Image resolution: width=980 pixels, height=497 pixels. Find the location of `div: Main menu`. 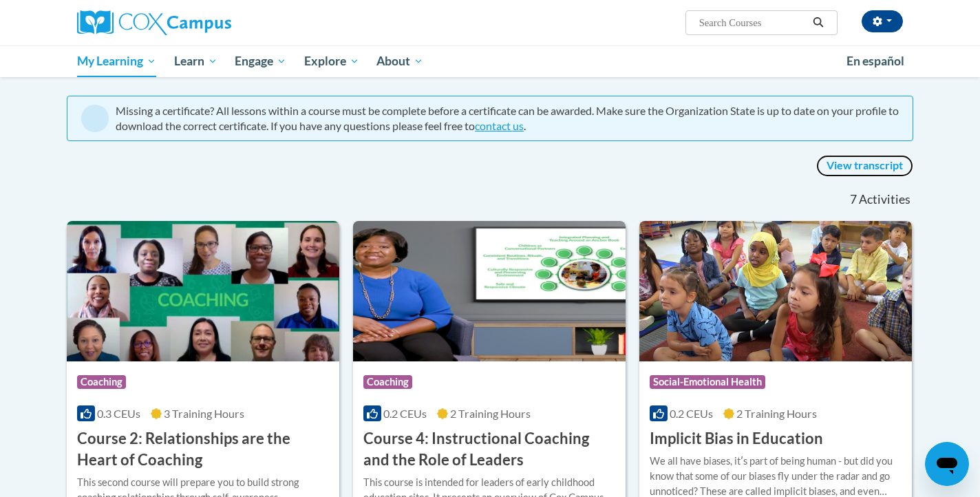

div: Main menu is located at coordinates (490, 61).